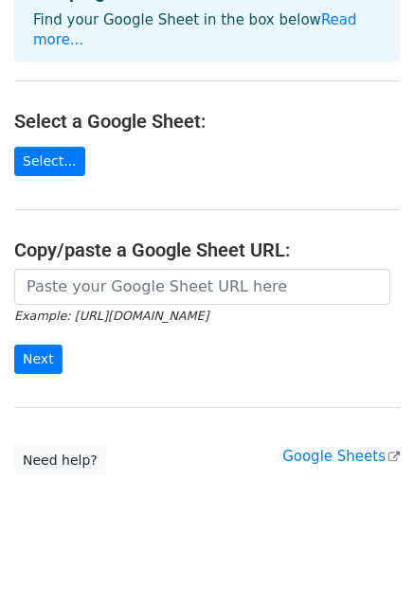 The width and height of the screenshot is (414, 604). I want to click on h4: Select a Google Sheet:, so click(206, 121).